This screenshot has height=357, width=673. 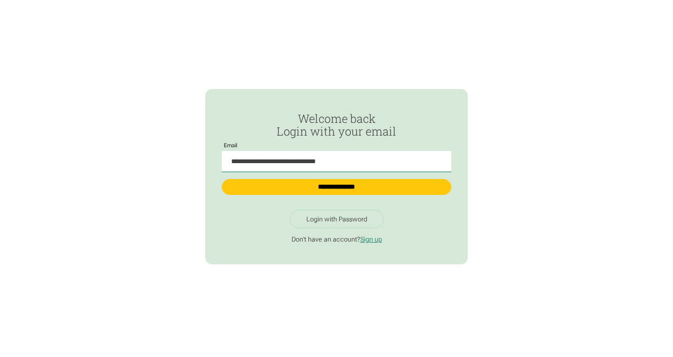 What do you see at coordinates (336, 125) in the screenshot?
I see `h2: Welcome back Login with your email` at bounding box center [336, 125].